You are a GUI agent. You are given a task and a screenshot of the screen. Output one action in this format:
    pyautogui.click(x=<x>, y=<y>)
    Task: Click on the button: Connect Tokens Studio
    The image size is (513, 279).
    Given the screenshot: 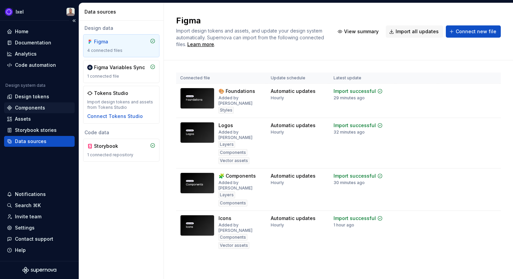 What is the action you would take?
    pyautogui.click(x=115, y=116)
    